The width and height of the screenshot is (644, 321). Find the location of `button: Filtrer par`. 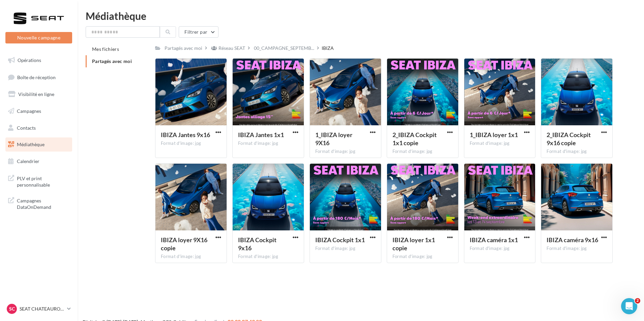

button: Filtrer par is located at coordinates (199, 32).